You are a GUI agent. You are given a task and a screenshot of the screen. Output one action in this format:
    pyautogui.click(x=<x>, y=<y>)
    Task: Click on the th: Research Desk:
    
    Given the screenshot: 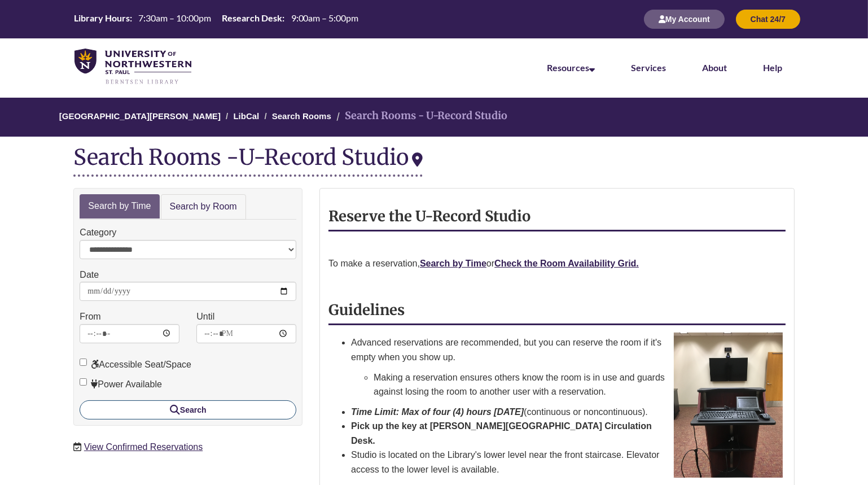 What is the action you would take?
    pyautogui.click(x=252, y=18)
    